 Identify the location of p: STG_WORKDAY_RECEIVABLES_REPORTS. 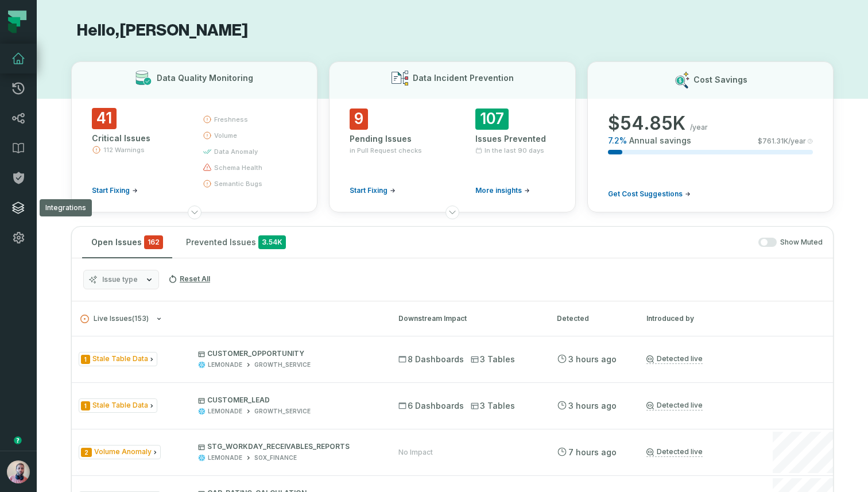
(288, 447).